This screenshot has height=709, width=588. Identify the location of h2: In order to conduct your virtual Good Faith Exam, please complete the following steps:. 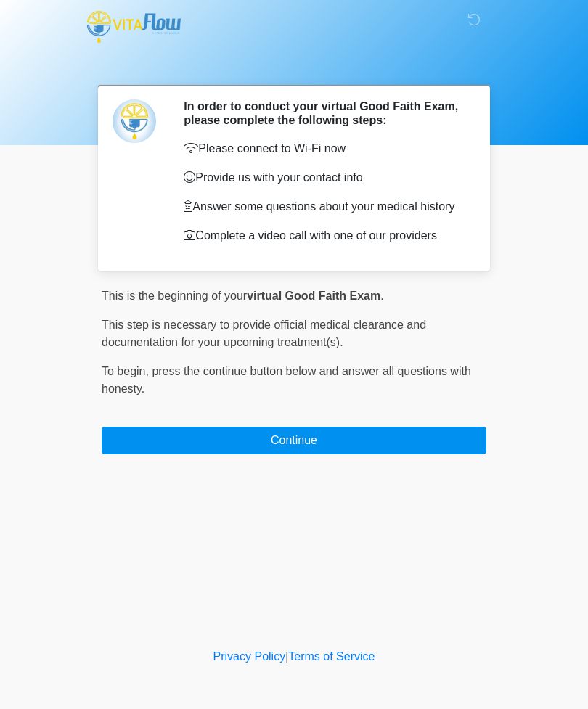
(324, 113).